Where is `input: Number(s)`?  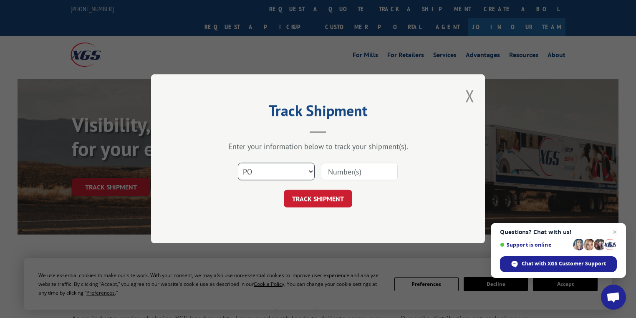 input: Number(s) is located at coordinates (359, 172).